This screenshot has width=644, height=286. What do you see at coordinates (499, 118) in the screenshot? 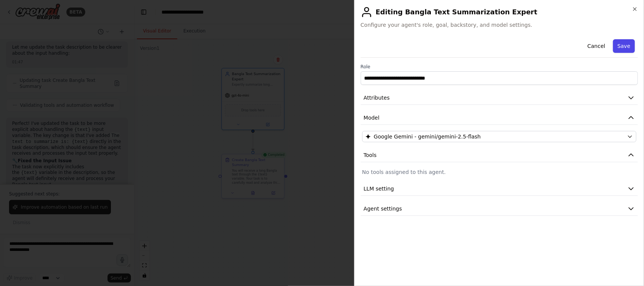
I see `button: Model` at bounding box center [499, 118].